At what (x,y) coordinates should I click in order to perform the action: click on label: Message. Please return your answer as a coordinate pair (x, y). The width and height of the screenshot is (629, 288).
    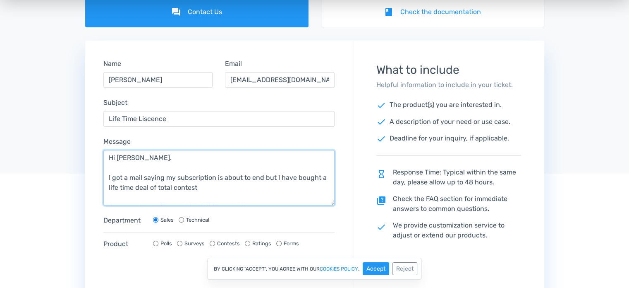
    Looking at the image, I should click on (117, 142).